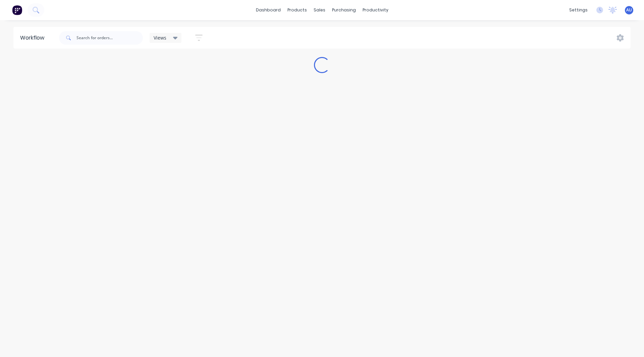 The width and height of the screenshot is (644, 357). What do you see at coordinates (34, 38) in the screenshot?
I see `div: Workflow` at bounding box center [34, 38].